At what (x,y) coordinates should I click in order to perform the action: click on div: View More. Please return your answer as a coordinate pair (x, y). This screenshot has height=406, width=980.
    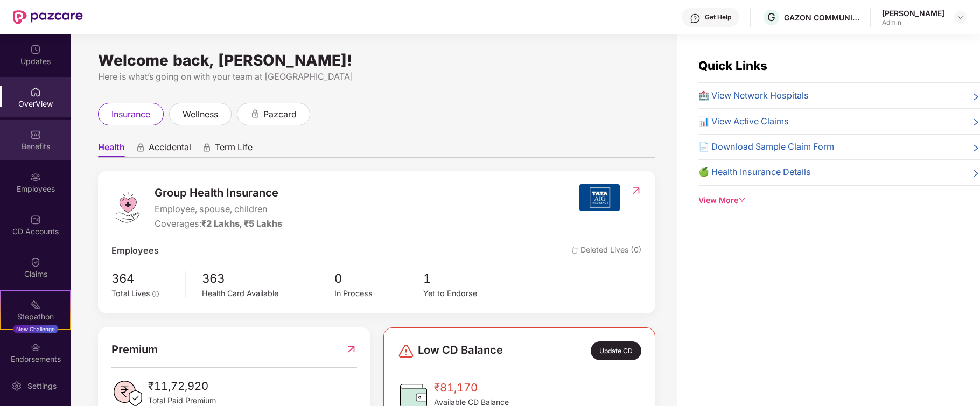
    Looking at the image, I should click on (839, 200).